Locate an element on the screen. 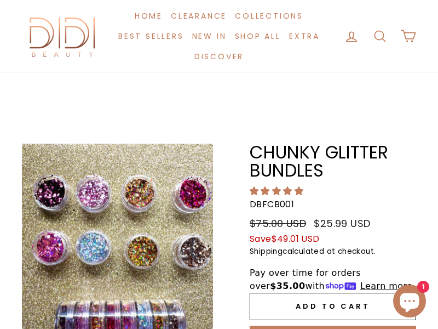 The image size is (438, 329). span: $25.99 USD is located at coordinates (342, 223).